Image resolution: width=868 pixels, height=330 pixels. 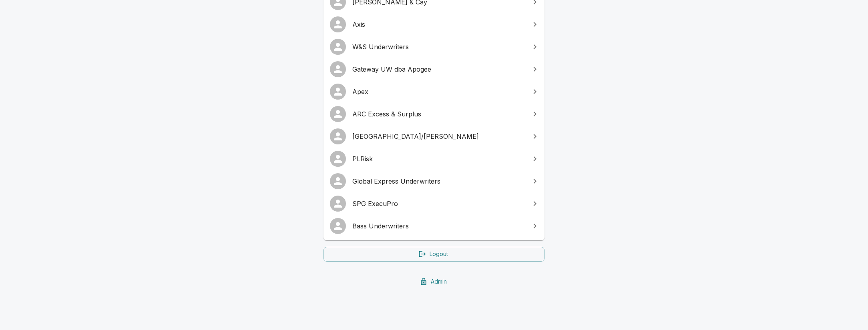 What do you see at coordinates (434, 70) in the screenshot?
I see `a: Gateway UW dba Apogee` at bounding box center [434, 70].